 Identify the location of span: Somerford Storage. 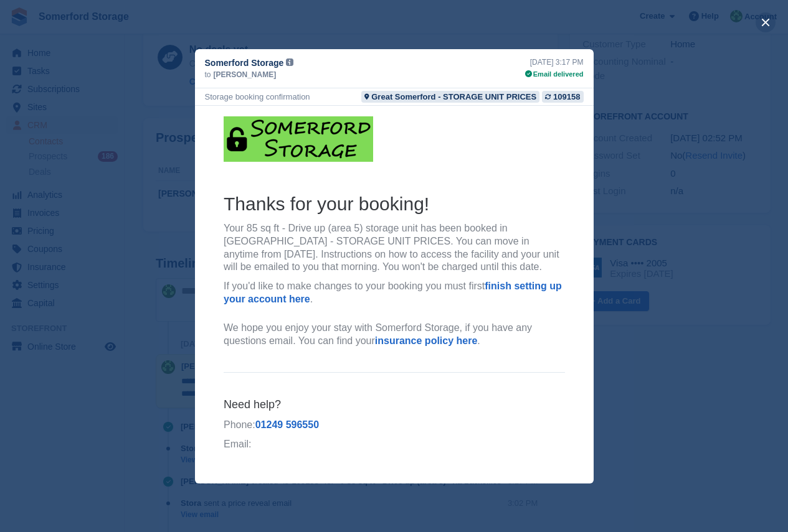
(244, 63).